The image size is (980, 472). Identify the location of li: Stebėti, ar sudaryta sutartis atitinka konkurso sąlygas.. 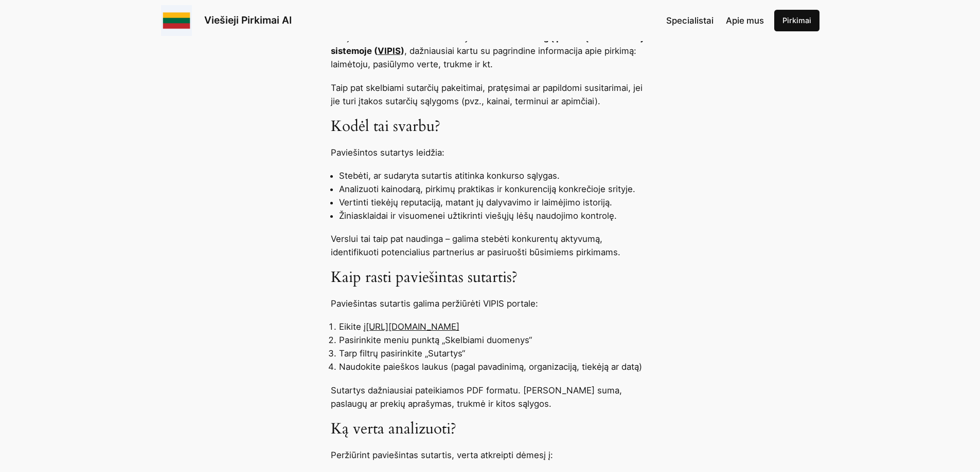
(494, 176).